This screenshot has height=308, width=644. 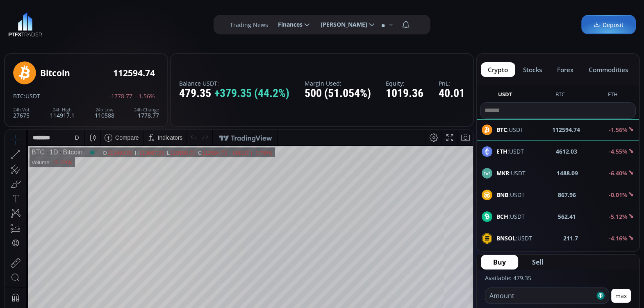 I want to click on div: 15.726K, so click(x=57, y=32).